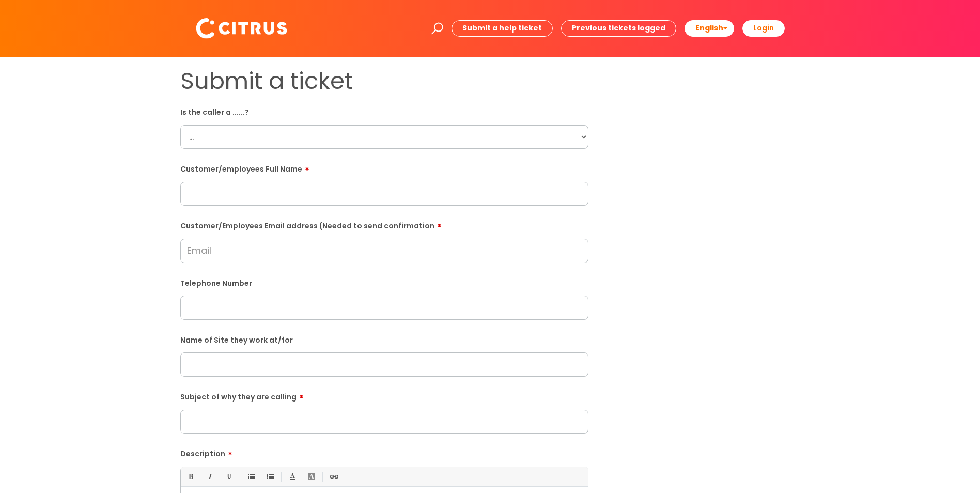 The image size is (980, 493). Describe the element at coordinates (502, 28) in the screenshot. I see `a: Submit a help ticket` at that location.